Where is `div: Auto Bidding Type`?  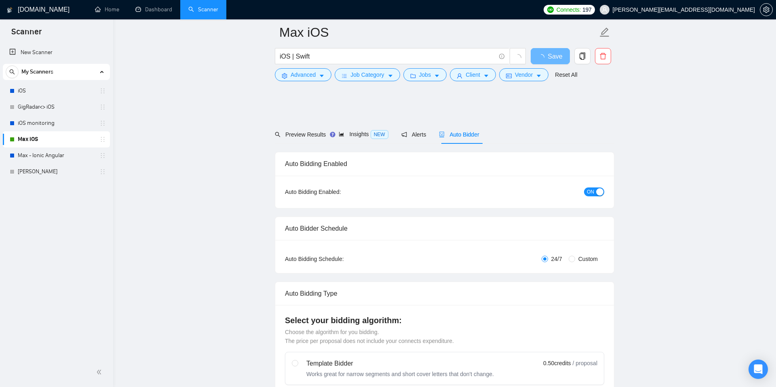
div: Auto Bidding Type is located at coordinates (445, 294).